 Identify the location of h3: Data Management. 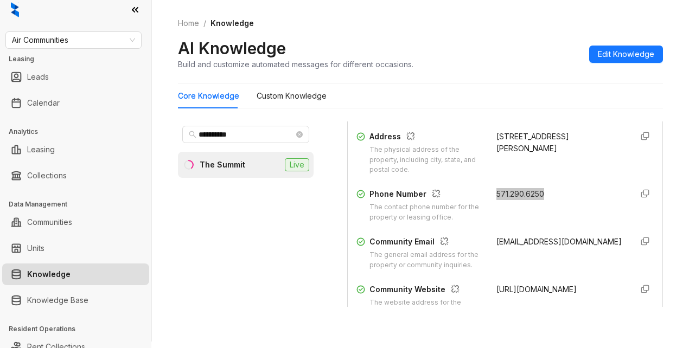
(80, 205).